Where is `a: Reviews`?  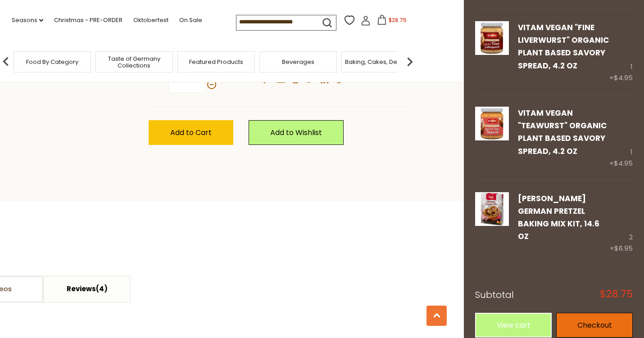 a: Reviews is located at coordinates (87, 289).